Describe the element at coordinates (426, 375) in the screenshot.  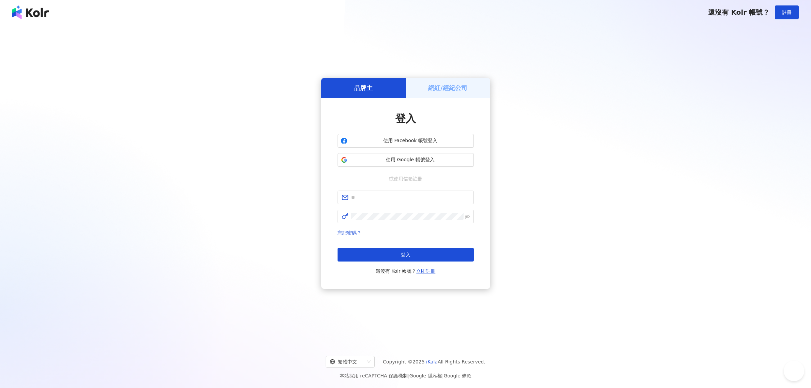
I see `a: Google 隱私權` at that location.